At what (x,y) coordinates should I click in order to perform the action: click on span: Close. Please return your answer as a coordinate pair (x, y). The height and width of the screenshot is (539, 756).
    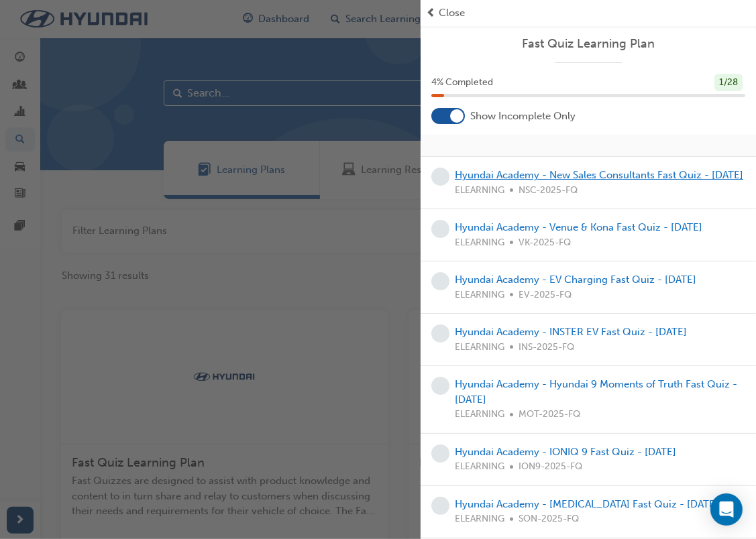
    Looking at the image, I should click on (452, 13).